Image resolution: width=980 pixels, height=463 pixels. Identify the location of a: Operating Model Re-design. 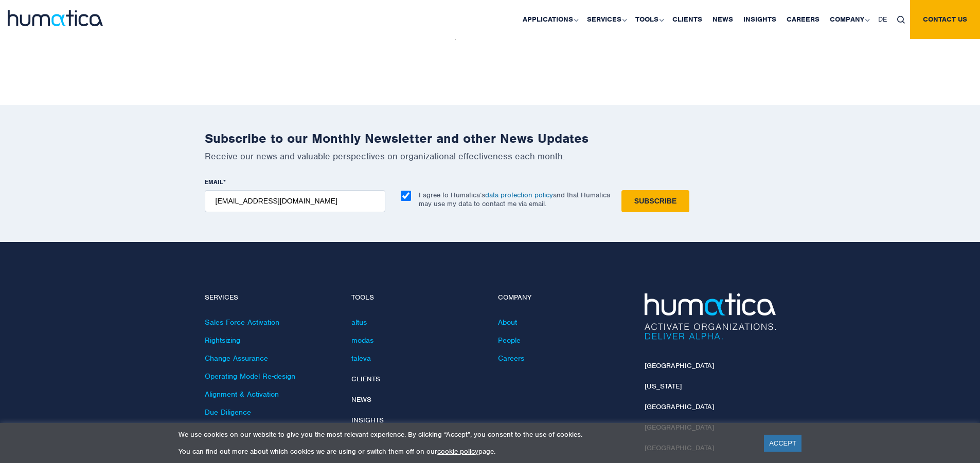
(250, 376).